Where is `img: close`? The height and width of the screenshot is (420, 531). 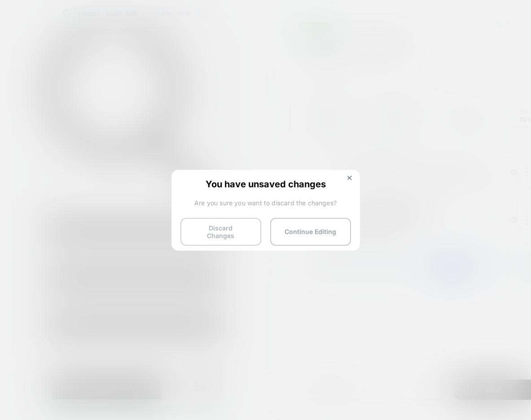 img: close is located at coordinates (350, 178).